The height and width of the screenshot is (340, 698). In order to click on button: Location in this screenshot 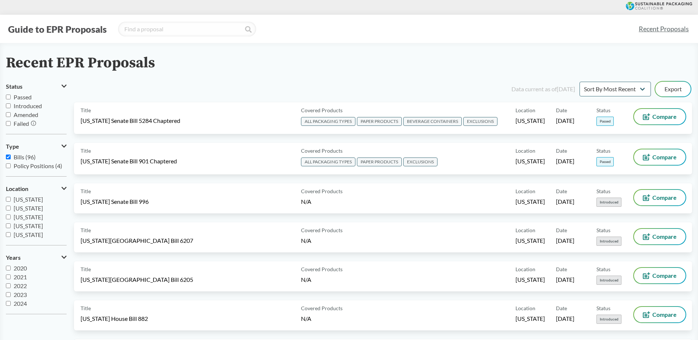, I will do `click(36, 189)`.